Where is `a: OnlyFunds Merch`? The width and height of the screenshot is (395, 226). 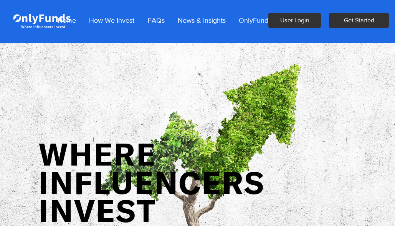
a: OnlyFunds Merch is located at coordinates (266, 20).